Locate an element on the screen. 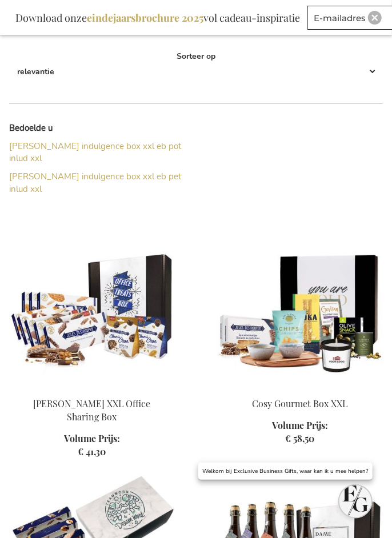 The image size is (392, 538). a: Volume Prijs: € 41,30 is located at coordinates (92, 445).